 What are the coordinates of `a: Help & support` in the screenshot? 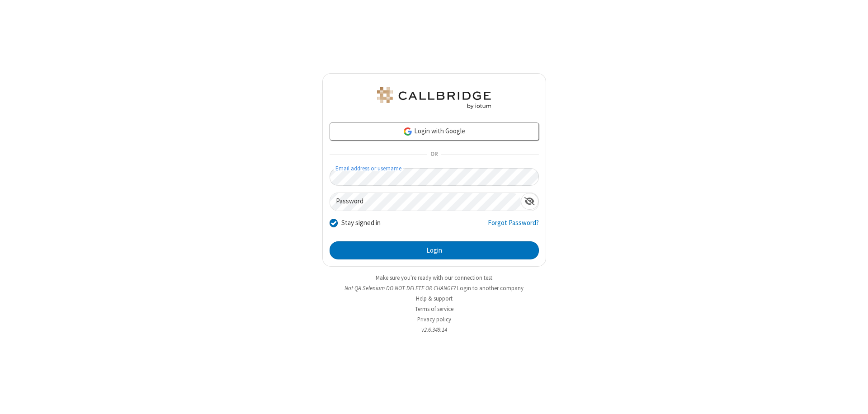 It's located at (434, 298).